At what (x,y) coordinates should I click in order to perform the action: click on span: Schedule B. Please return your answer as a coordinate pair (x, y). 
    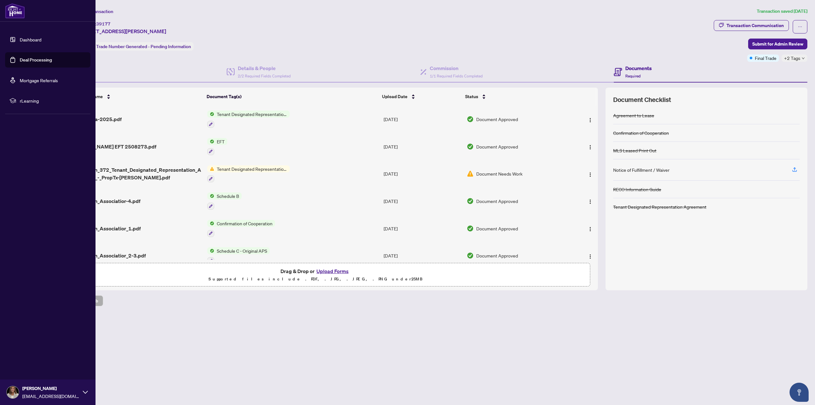
    Looking at the image, I should click on (228, 196).